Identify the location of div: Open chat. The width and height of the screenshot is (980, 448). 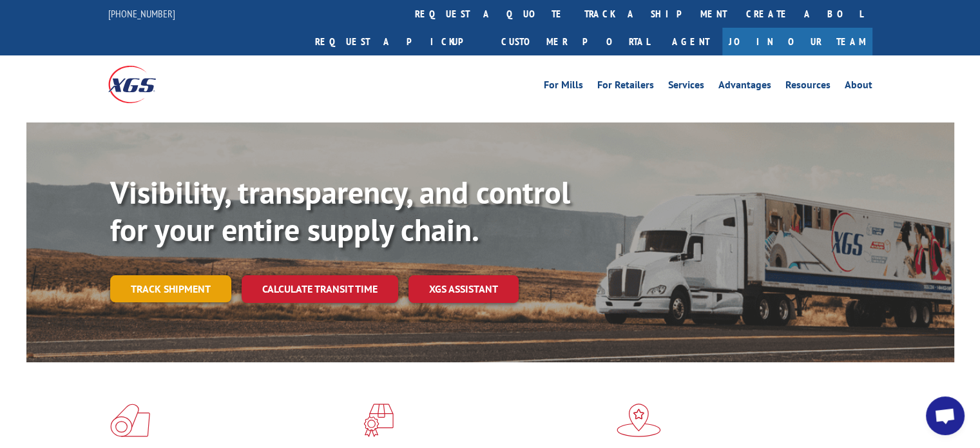
(945, 416).